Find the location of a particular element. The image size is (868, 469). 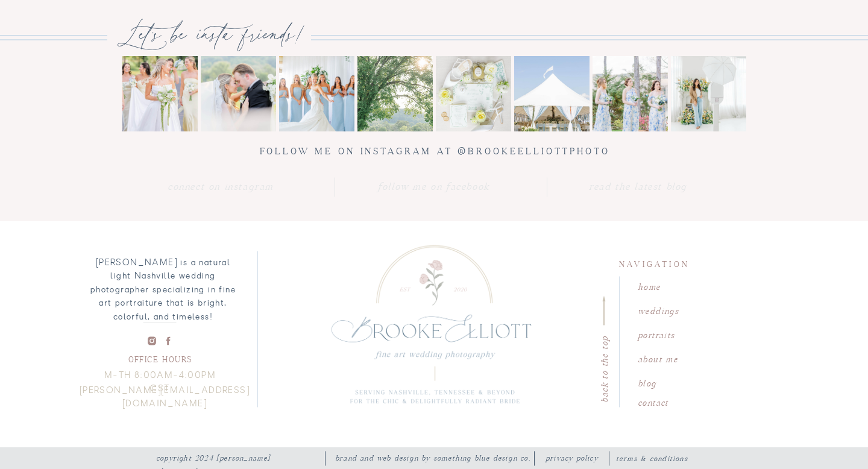

a: home is located at coordinates (672, 285).